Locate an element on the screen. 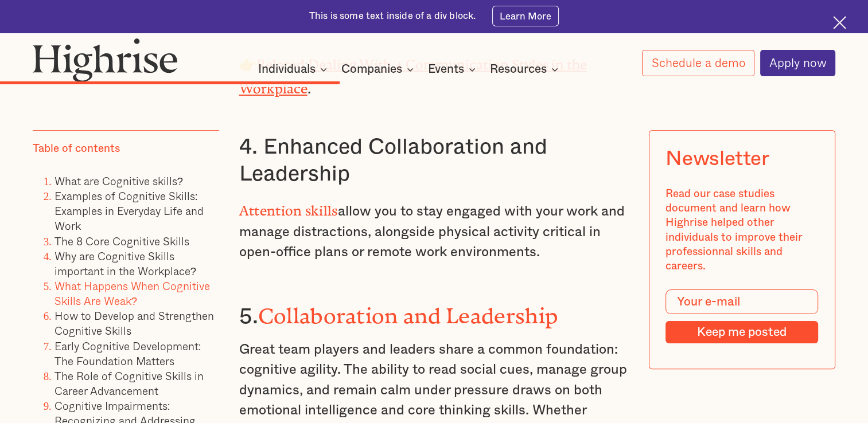 The width and height of the screenshot is (868, 423). img: Highrise logo is located at coordinates (105, 59).